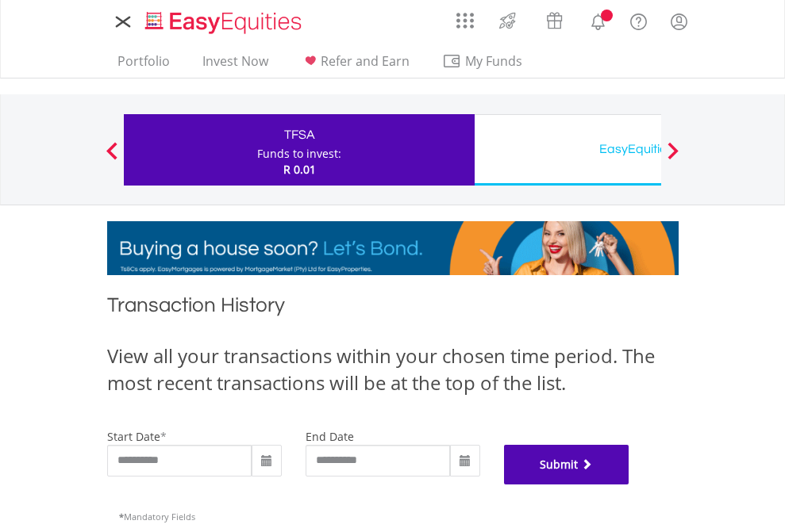 Image resolution: width=785 pixels, height=532 pixels. Describe the element at coordinates (554, 19) in the screenshot. I see `a: Vouchers` at that location.